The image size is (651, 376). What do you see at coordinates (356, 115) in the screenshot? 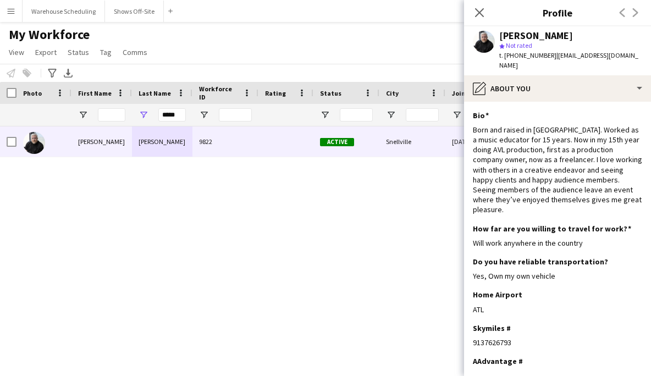
I see `input: Status Filter Input` at bounding box center [356, 115].